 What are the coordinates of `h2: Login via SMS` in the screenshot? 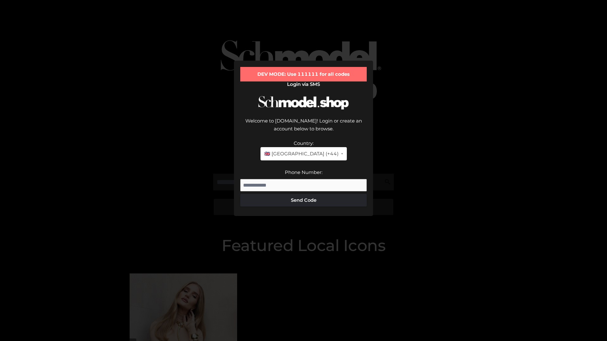 It's located at (303, 84).